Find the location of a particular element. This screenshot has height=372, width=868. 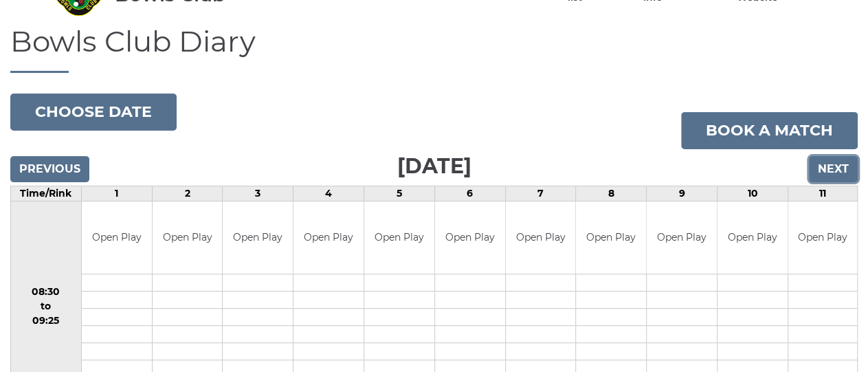

td: 4 is located at coordinates (329, 194).